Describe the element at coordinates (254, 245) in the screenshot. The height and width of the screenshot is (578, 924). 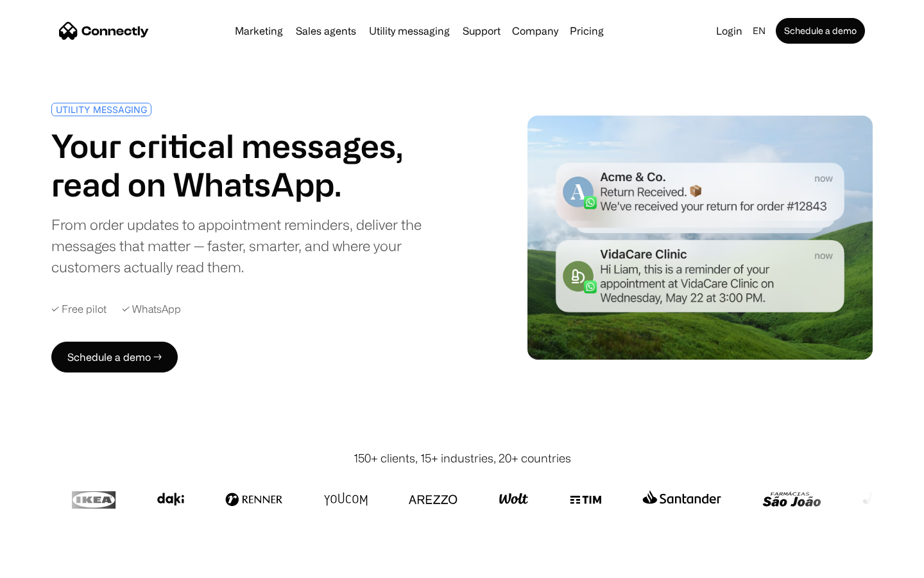
I see `div: From order updates to appointment reminders, deliver the messages that matter — faster, smarter, ...` at that location.